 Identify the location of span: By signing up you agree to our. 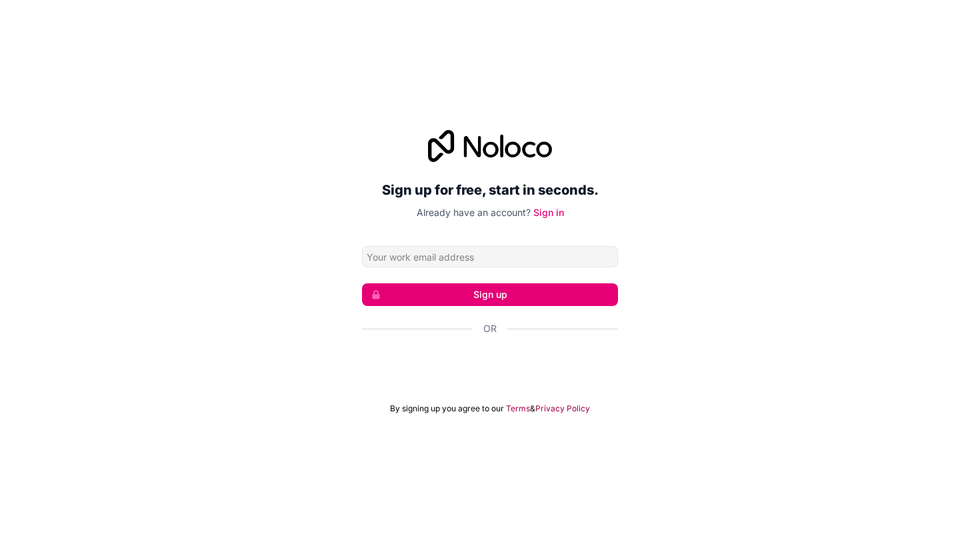
(447, 409).